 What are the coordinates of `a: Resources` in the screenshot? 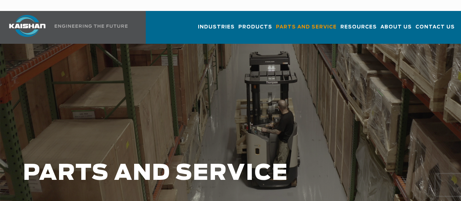 It's located at (359, 30).